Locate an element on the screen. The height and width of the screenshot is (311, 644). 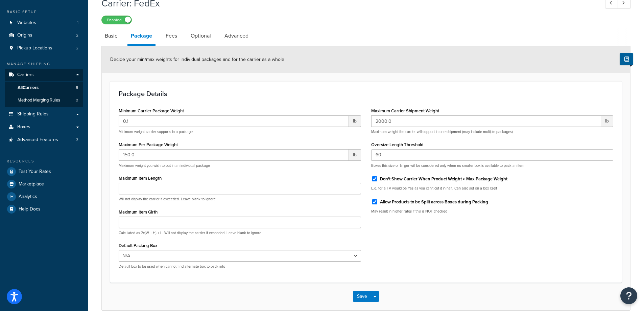
a: Origins2 is located at coordinates (44, 35).